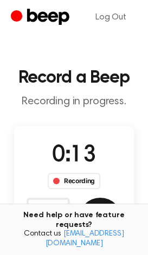 The width and height of the screenshot is (148, 255). What do you see at coordinates (110, 17) in the screenshot?
I see `a: Log Out` at bounding box center [110, 17].